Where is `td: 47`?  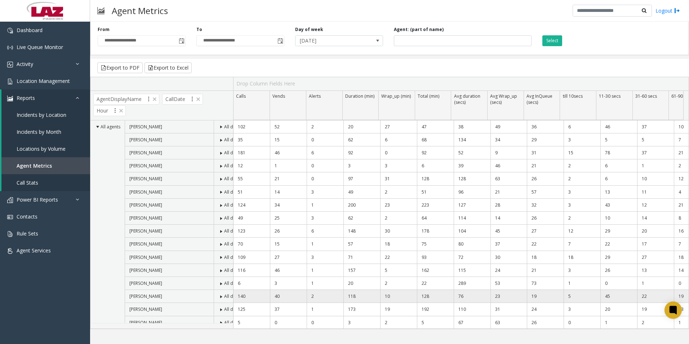
td: 47 is located at coordinates (435, 127).